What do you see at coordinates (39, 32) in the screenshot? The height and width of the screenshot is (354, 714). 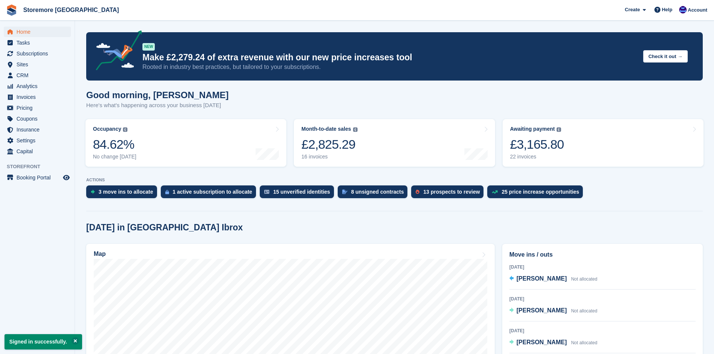 I see `span: Home` at bounding box center [39, 32].